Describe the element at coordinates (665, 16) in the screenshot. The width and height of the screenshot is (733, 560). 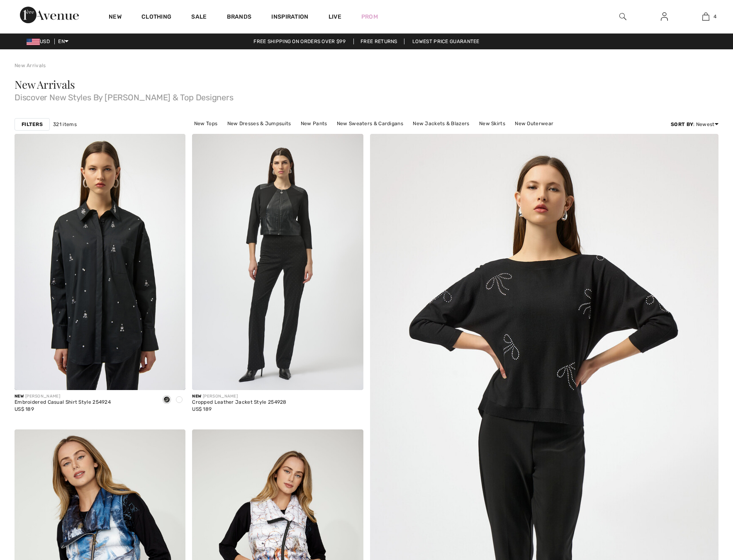
I see `img: My Info` at that location.